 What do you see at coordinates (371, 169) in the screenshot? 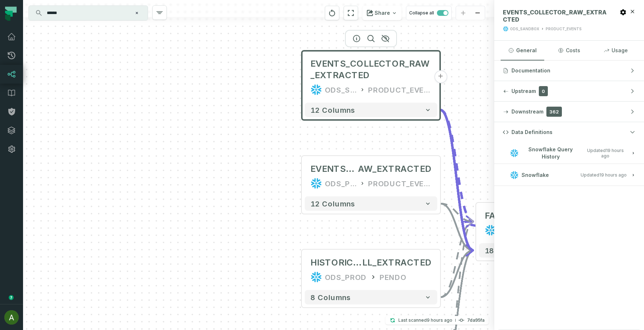
I see `div: EVENTS_COLLECTOR_RAW_EXTRACTED` at bounding box center [371, 169].